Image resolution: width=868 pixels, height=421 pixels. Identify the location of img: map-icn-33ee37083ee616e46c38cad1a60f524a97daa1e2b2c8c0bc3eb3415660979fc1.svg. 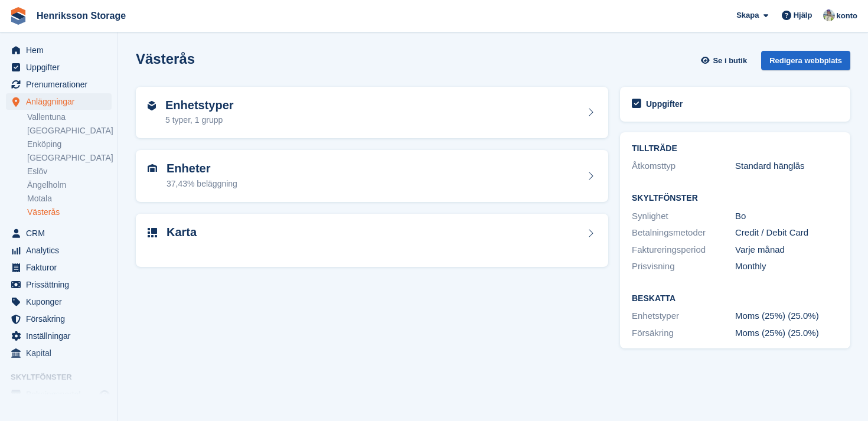
(152, 232).